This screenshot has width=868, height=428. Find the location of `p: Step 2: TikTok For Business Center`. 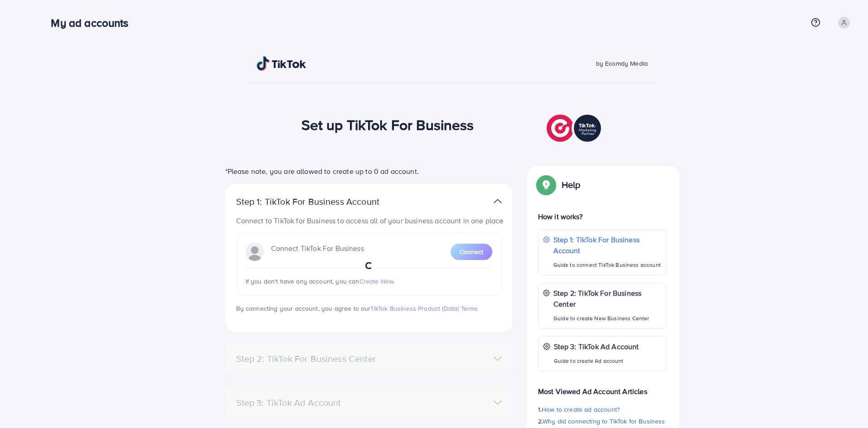

p: Step 2: TikTok For Business Center is located at coordinates (608, 299).